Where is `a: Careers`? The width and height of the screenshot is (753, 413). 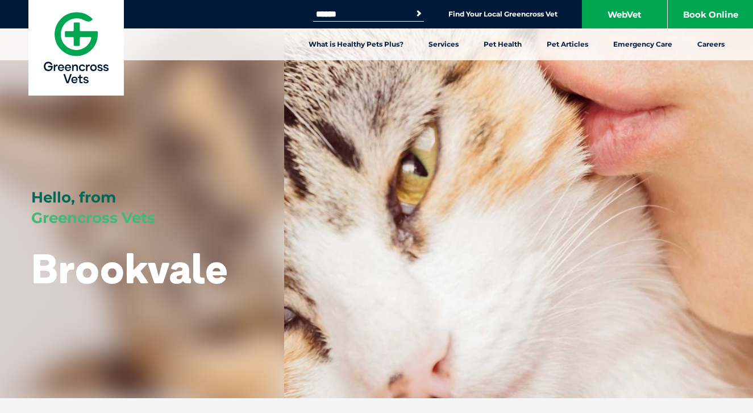
a: Careers is located at coordinates (711, 44).